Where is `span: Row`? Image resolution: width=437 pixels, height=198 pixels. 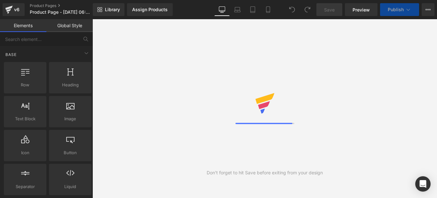 span: Row is located at coordinates (25, 85).